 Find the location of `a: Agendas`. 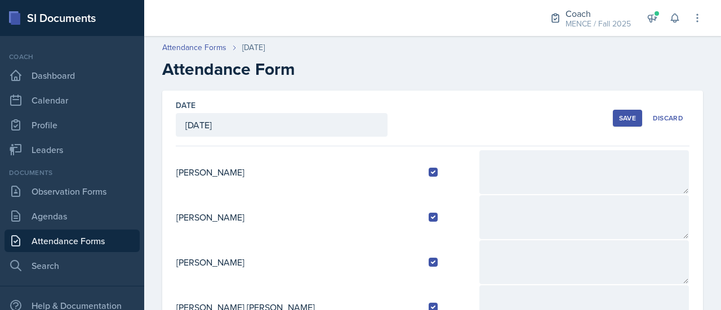

a: Agendas is located at coordinates (72, 216).